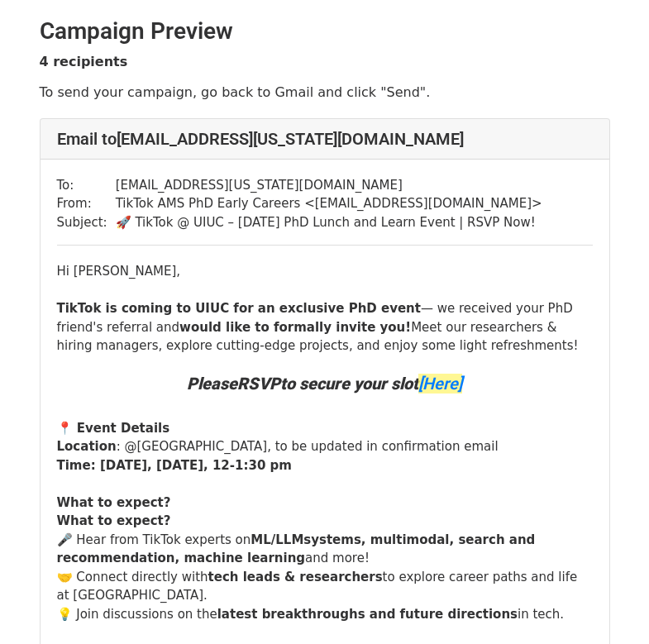  What do you see at coordinates (73, 465) in the screenshot?
I see `strong: Time` at bounding box center [73, 465].